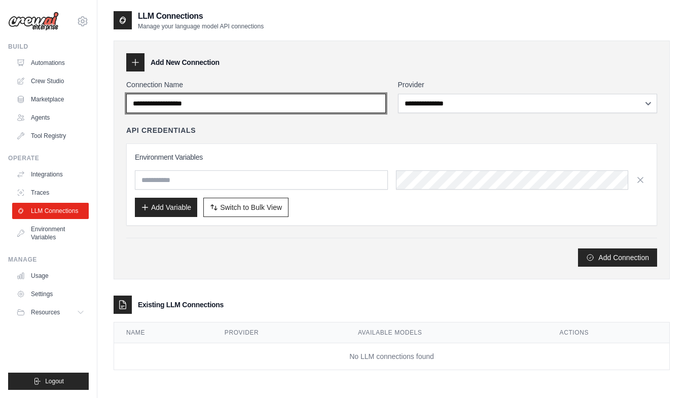 The image size is (686, 398). Describe the element at coordinates (48, 158) in the screenshot. I see `div: Operate` at that location.